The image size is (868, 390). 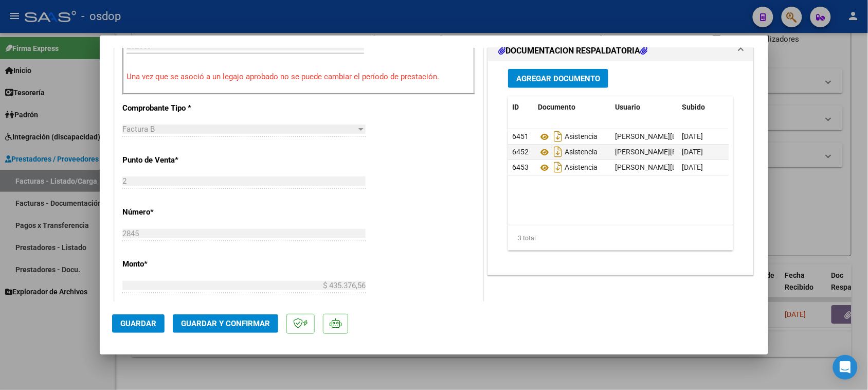 What do you see at coordinates (521, 107) in the screenshot?
I see `datatable-header-cell: ID` at bounding box center [521, 107].